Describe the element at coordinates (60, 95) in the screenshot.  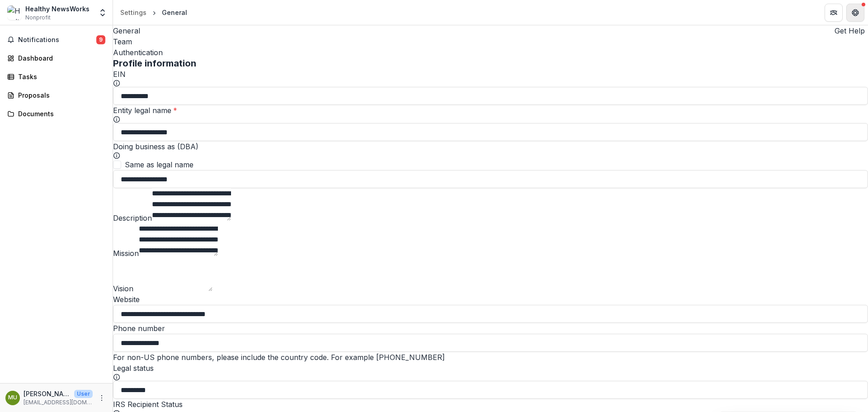
I see `div: Proposals` at that location.